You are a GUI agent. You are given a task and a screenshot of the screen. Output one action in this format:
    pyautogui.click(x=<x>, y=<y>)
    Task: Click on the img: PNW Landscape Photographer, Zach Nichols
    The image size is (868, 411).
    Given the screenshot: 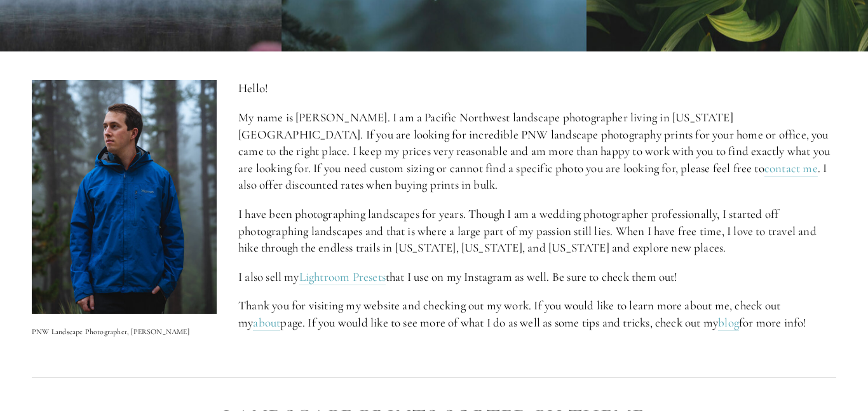 What is the action you would take?
    pyautogui.click(x=124, y=197)
    